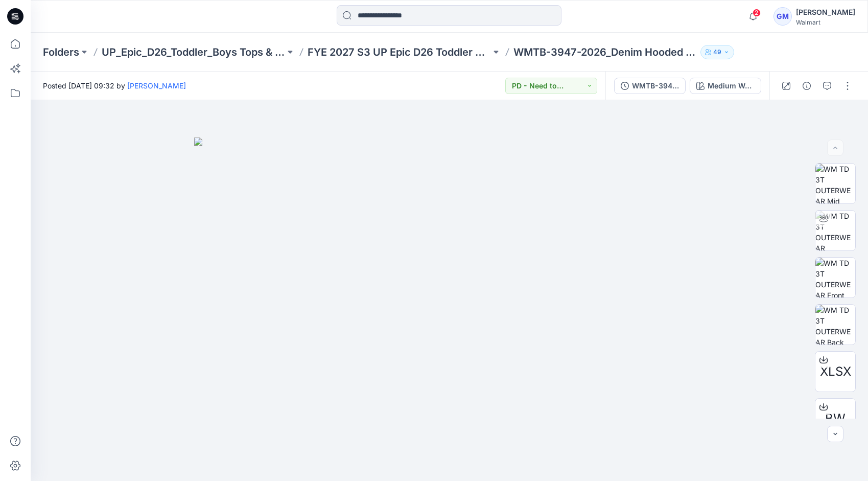 Image resolution: width=868 pixels, height=481 pixels. I want to click on a: FYE 2027 S3 UP Epic D26 Toddler Boy Tops & Bottoms, so click(399, 52).